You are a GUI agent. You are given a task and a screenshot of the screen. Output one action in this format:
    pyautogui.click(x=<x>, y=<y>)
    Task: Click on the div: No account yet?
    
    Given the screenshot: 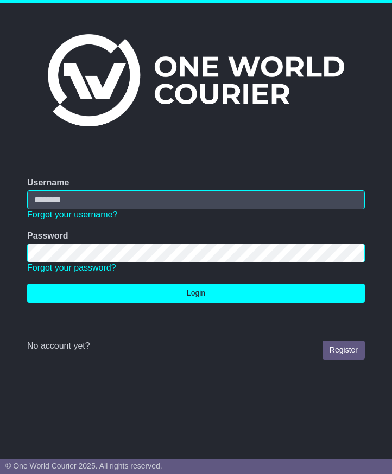 What is the action you would take?
    pyautogui.click(x=196, y=345)
    